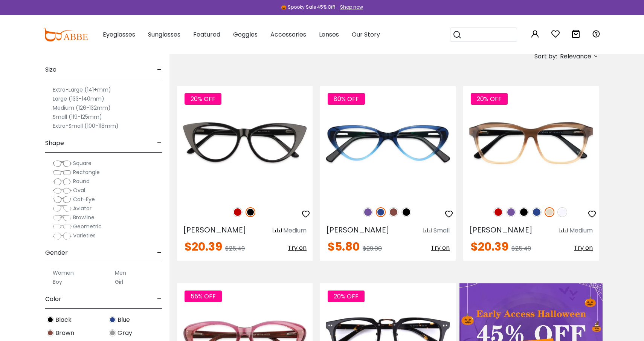  What do you see at coordinates (86, 172) in the screenshot?
I see `span: Rectangle` at bounding box center [86, 172].